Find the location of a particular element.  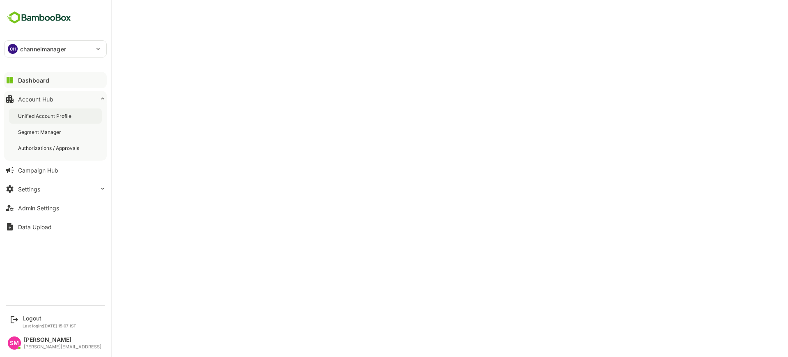

img: BambooboxFullLogoMark.5f36c76dfaba33ec1ec1367b70bb1252.svg is located at coordinates (39, 18).